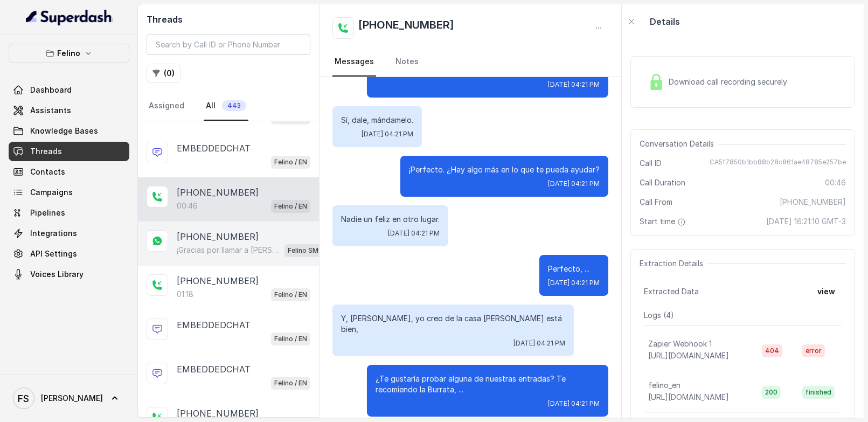  I want to click on a: Threads, so click(69, 152).